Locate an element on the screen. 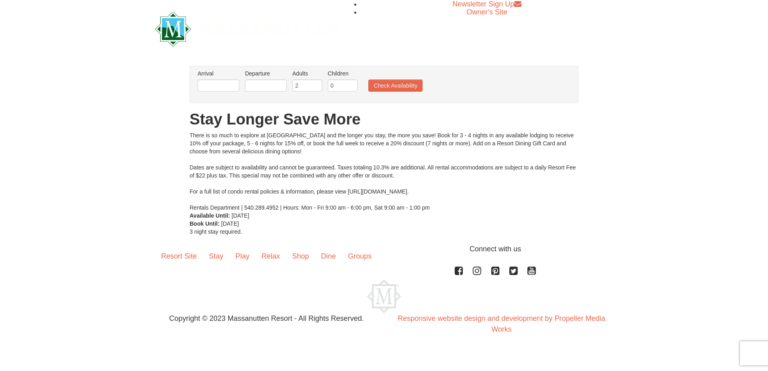 The height and width of the screenshot is (371, 768). span: Owner's Site is located at coordinates (487, 12).